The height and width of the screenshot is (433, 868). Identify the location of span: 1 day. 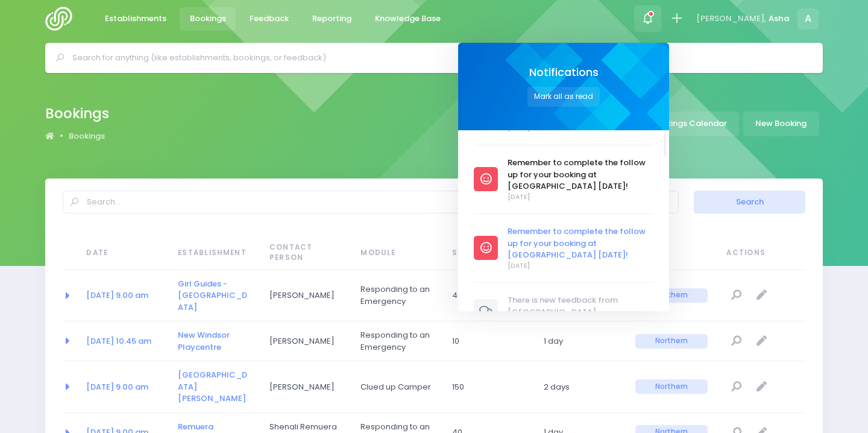
(580, 341).